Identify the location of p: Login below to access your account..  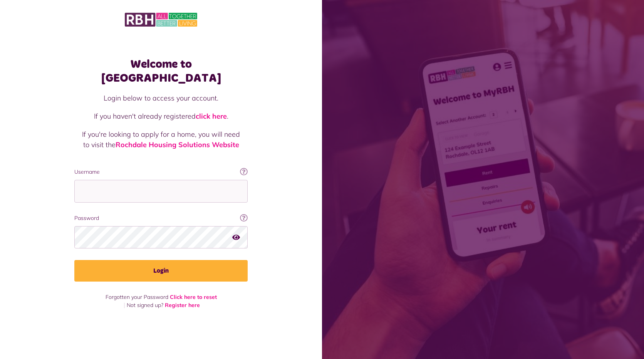
(161, 98).